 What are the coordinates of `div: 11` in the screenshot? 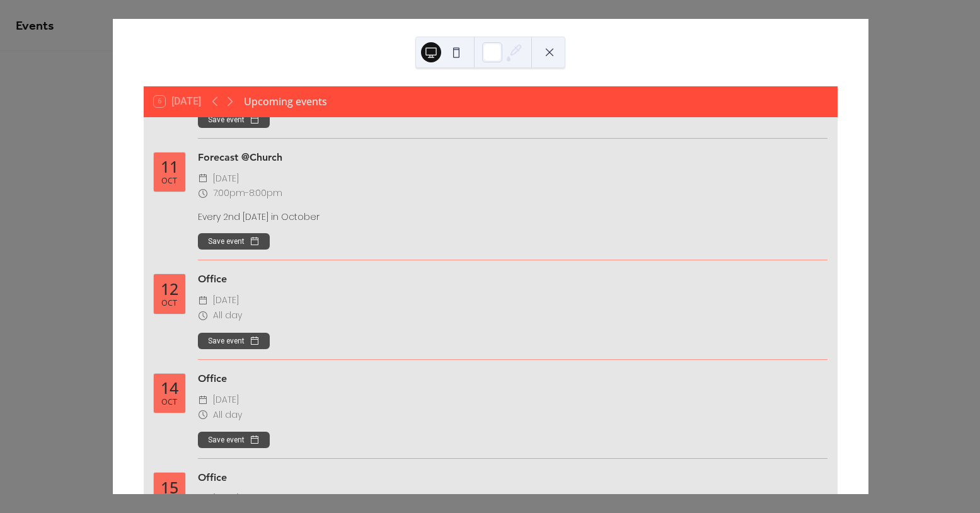 It's located at (169, 166).